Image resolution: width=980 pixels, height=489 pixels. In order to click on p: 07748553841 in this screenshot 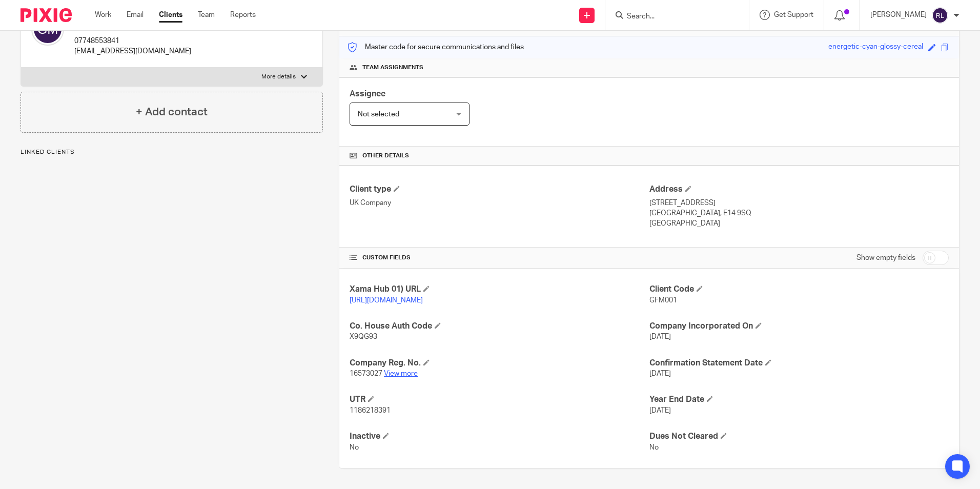, I will do `click(133, 41)`.